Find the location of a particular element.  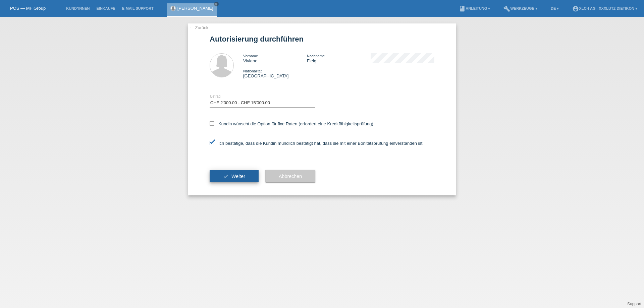

div: Viviane is located at coordinates (275, 59).